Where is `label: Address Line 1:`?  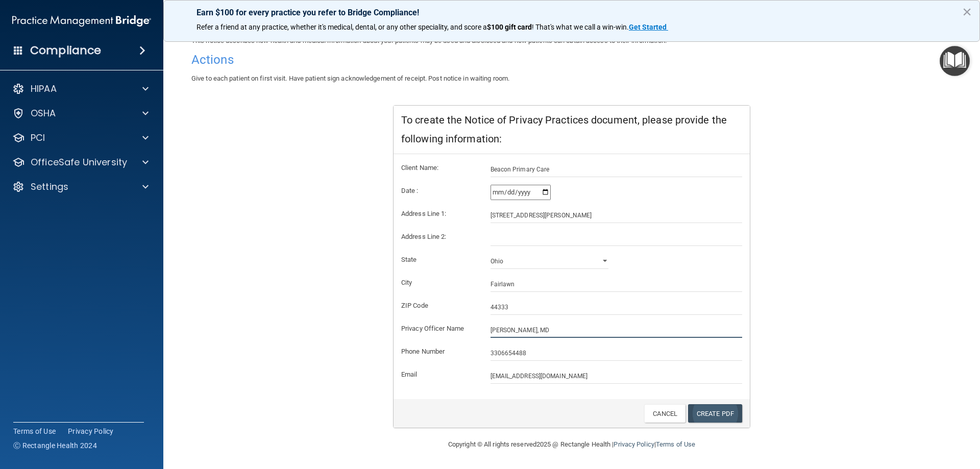 label: Address Line 1: is located at coordinates (438, 214).